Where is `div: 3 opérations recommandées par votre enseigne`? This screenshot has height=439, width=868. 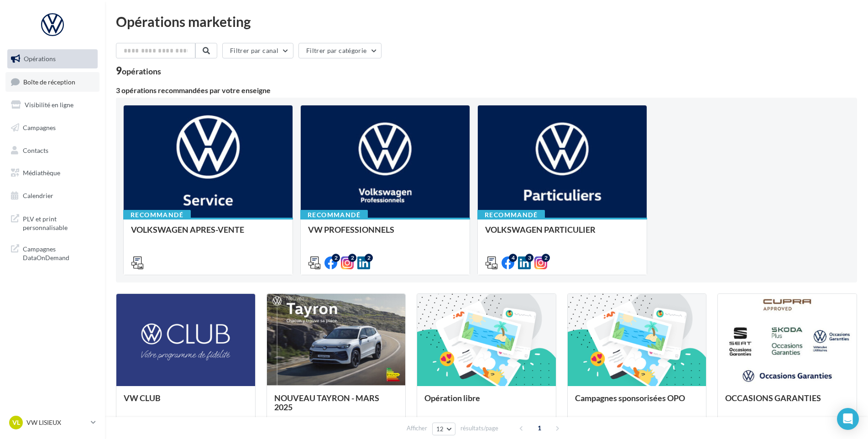
div: 3 opérations recommandées par votre enseigne is located at coordinates (486, 90).